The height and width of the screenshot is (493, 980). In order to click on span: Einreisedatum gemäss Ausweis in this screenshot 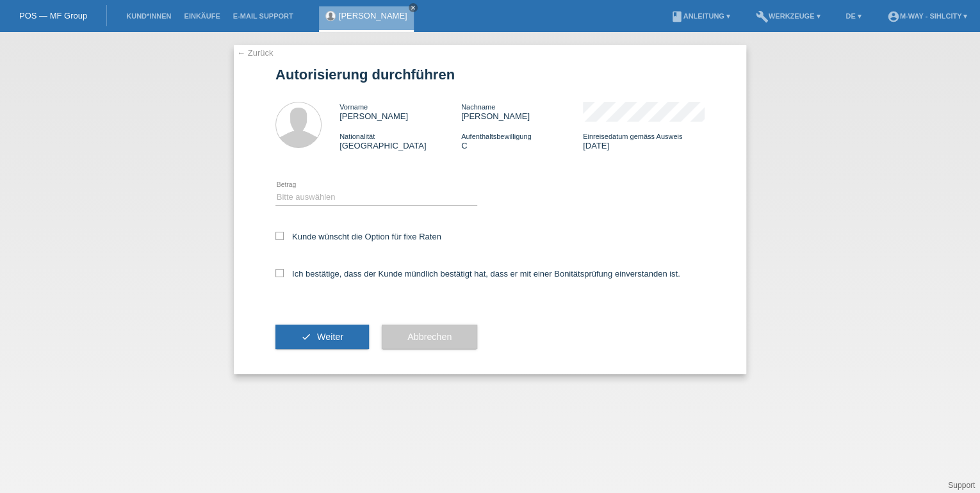, I will do `click(632, 136)`.